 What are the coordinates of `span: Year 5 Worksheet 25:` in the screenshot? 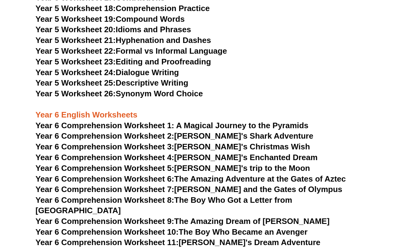 It's located at (76, 83).